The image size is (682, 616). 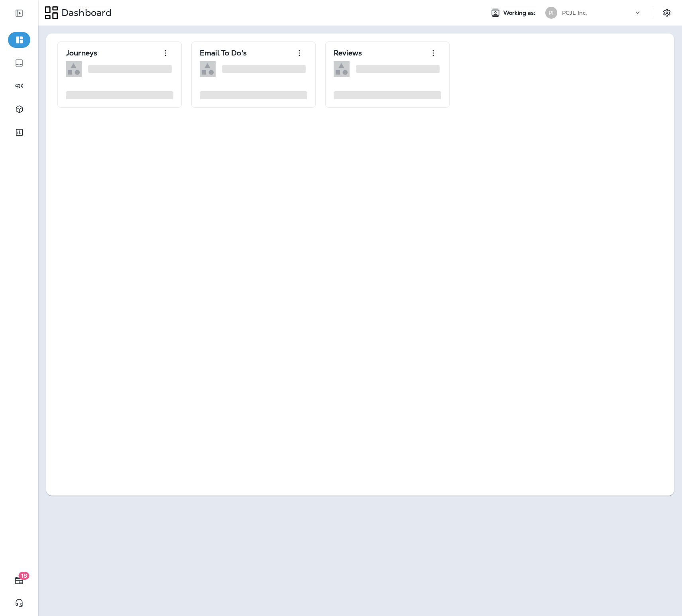 What do you see at coordinates (574, 12) in the screenshot?
I see `p: PCJL Inc.` at bounding box center [574, 12].